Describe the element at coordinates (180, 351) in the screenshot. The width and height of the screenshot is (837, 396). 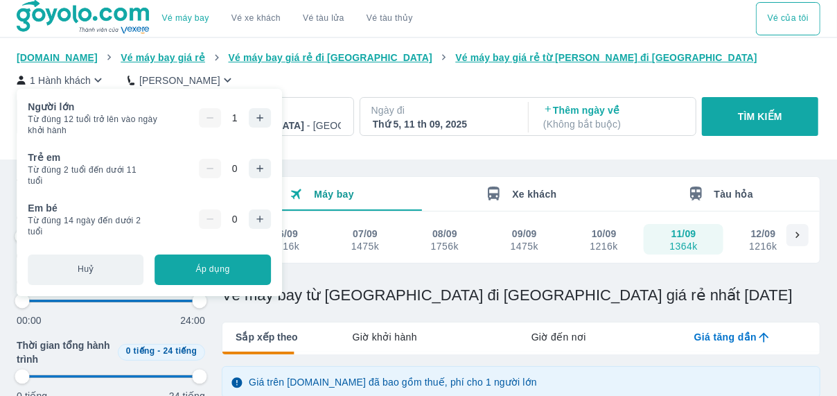
I see `span: 24 tiếng` at that location.